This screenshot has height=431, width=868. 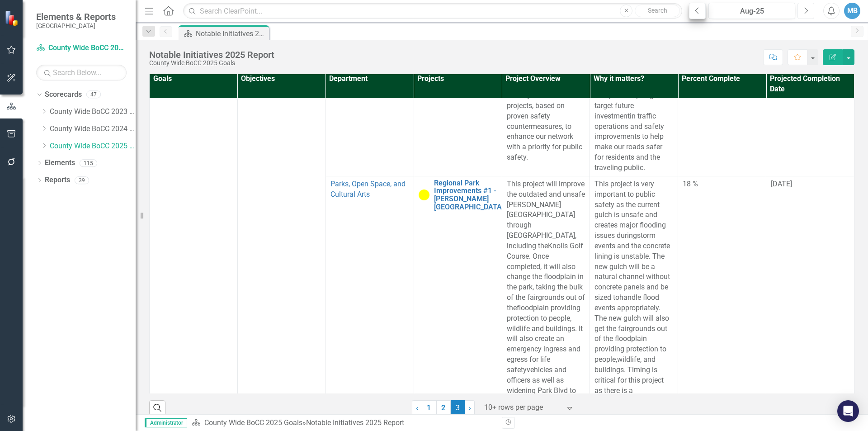 I want to click on span: handle flood events appropriately. The new gulch will also get the fairgrounds out of the floodpl..., so click(x=632, y=329).